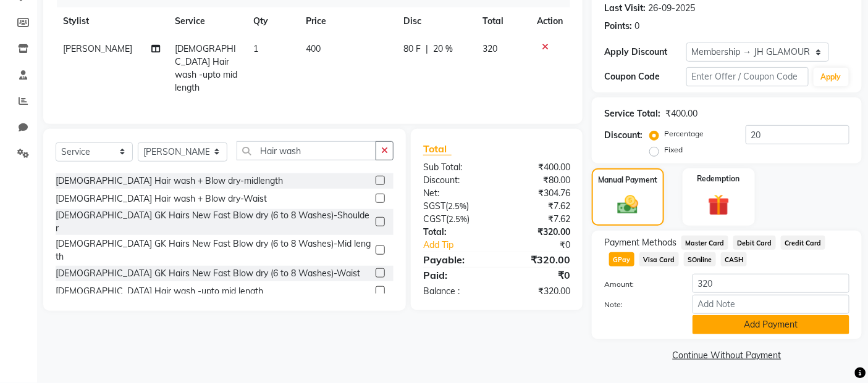  I want to click on div: Service Total:, so click(632, 113).